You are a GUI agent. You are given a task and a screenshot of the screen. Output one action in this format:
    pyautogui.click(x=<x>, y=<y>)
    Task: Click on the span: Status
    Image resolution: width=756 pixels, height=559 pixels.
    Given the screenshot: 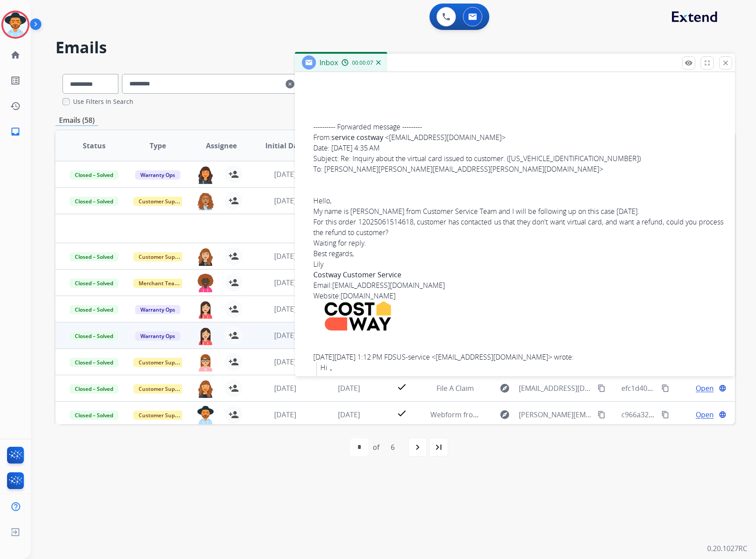 What is the action you would take?
    pyautogui.click(x=95, y=146)
    